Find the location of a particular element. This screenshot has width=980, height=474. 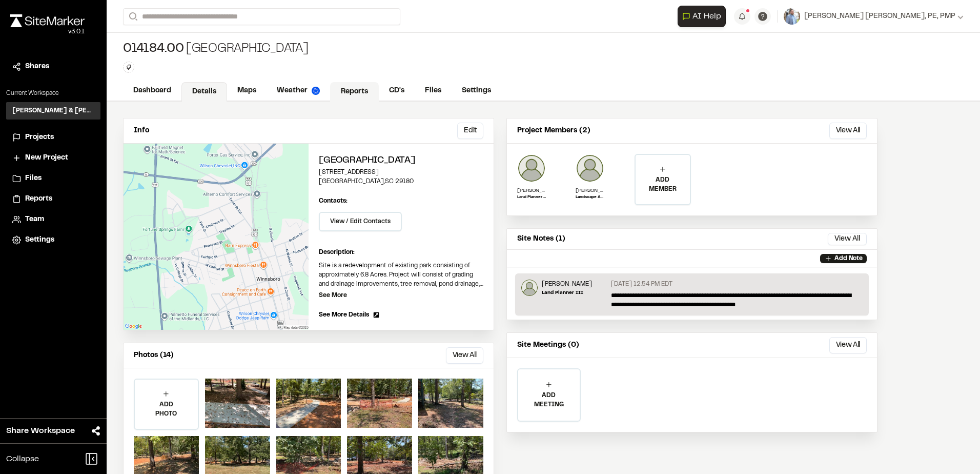

p: Description: is located at coordinates (400, 253).